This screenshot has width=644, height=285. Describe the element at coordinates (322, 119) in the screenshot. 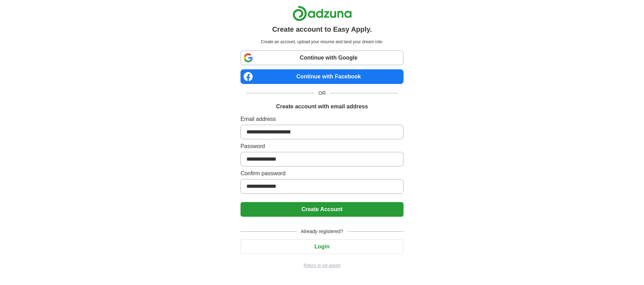

I see `label: Email address` at that location.